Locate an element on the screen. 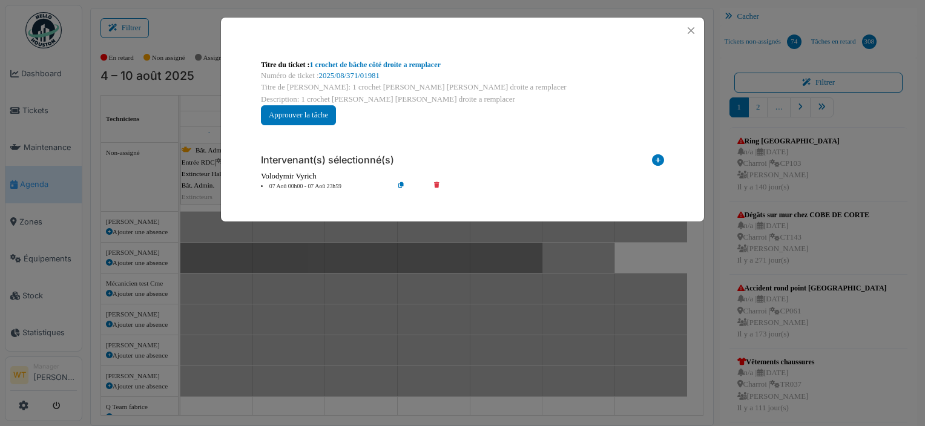 This screenshot has height=426, width=925. a: 1 crochet de bâche côté droite a remplacer is located at coordinates (375, 65).